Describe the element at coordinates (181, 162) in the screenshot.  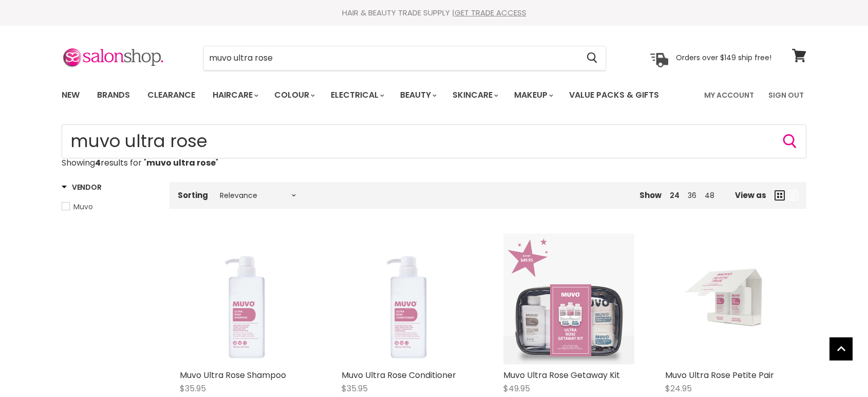
I see `strong: muvo ultra rose` at that location.